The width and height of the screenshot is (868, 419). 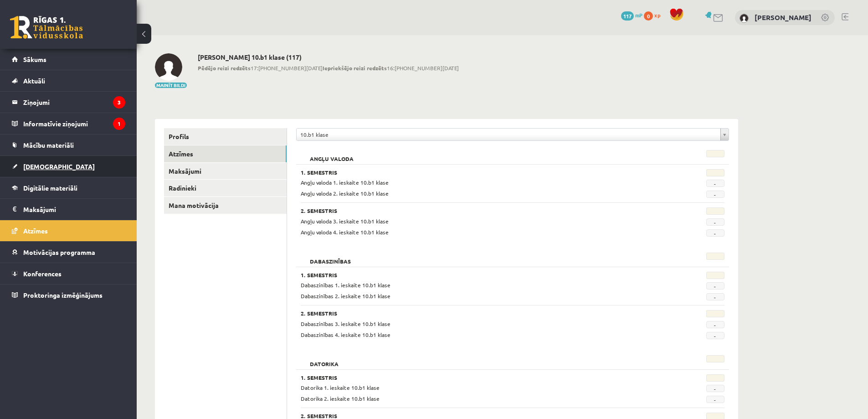 What do you see at coordinates (225, 136) in the screenshot?
I see `a: Profils` at bounding box center [225, 136].